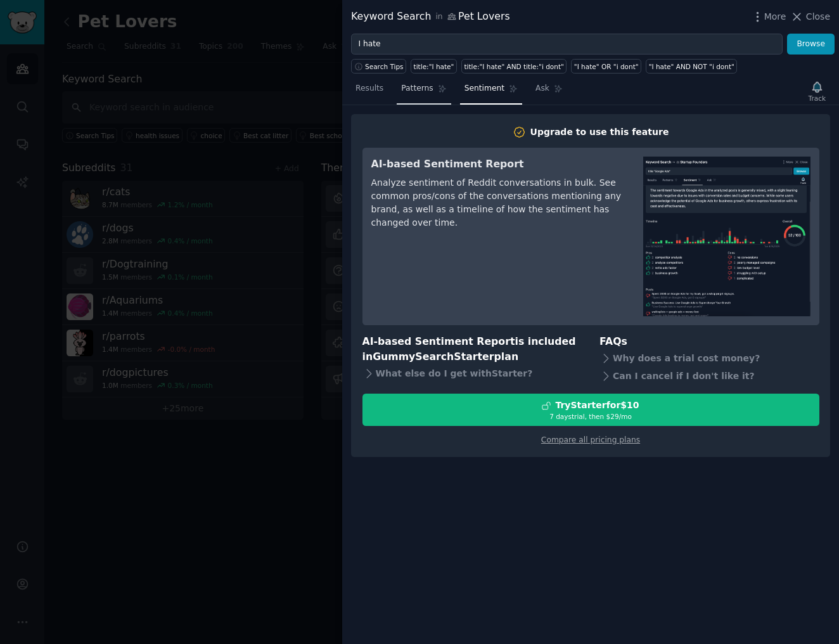 The height and width of the screenshot is (644, 839). What do you see at coordinates (591, 409) in the screenshot?
I see `button: TryStarterfor$107 daystrial, then $29/mo` at bounding box center [591, 409].